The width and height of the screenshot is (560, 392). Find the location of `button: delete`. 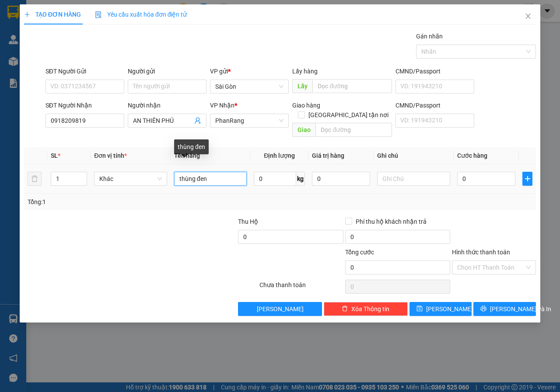

button: delete is located at coordinates (35, 179).